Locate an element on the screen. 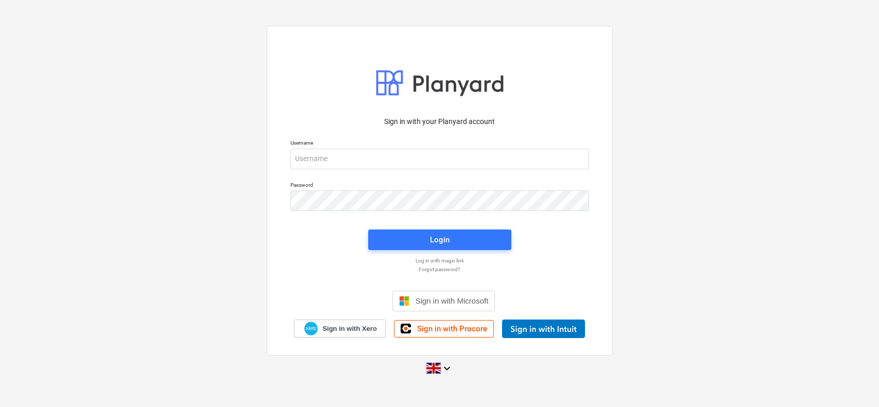 This screenshot has height=407, width=879. img: Xero logo is located at coordinates (311, 328).